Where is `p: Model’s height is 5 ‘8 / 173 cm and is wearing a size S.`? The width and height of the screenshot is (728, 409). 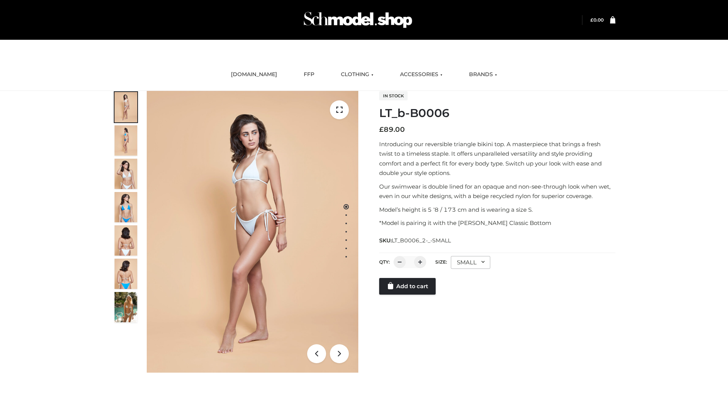
p: Model’s height is 5 ‘8 / 173 cm and is wearing a size S. is located at coordinates (497, 210).